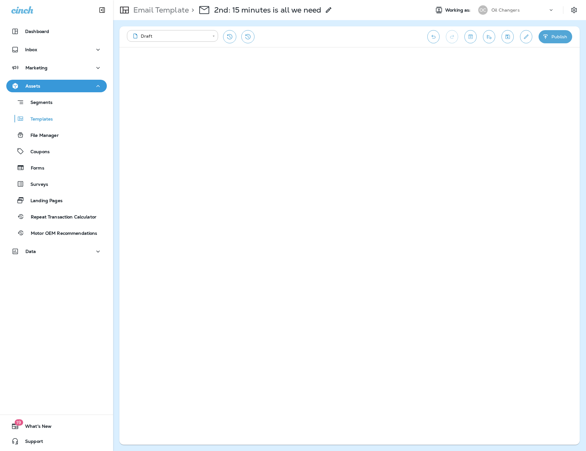 This screenshot has width=586, height=451. Describe the element at coordinates (470, 37) in the screenshot. I see `button: Toggle preview` at that location.